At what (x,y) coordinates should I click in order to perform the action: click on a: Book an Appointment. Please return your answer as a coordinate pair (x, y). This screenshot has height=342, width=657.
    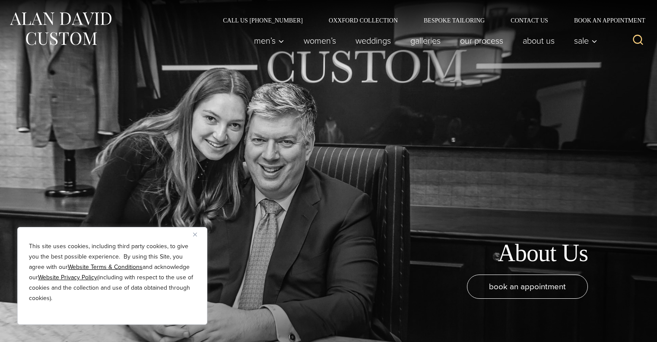
    Looking at the image, I should click on (605, 20).